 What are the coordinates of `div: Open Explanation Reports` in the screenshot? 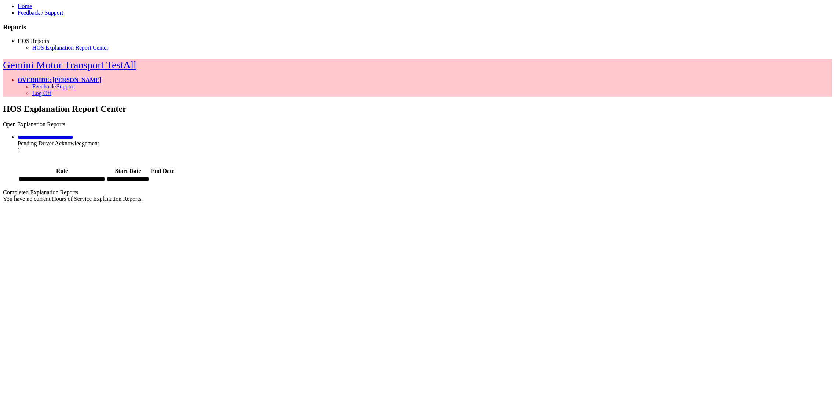 It's located at (418, 124).